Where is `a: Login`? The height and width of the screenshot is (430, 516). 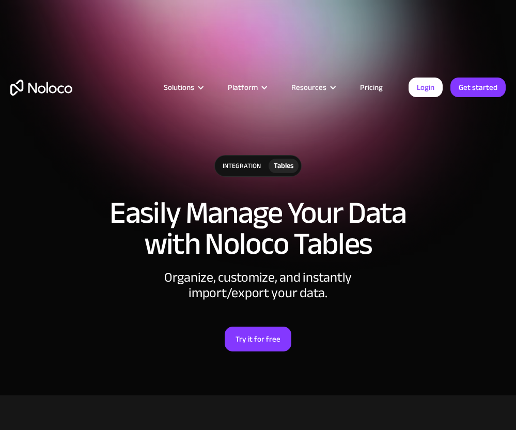 a: Login is located at coordinates (426, 87).